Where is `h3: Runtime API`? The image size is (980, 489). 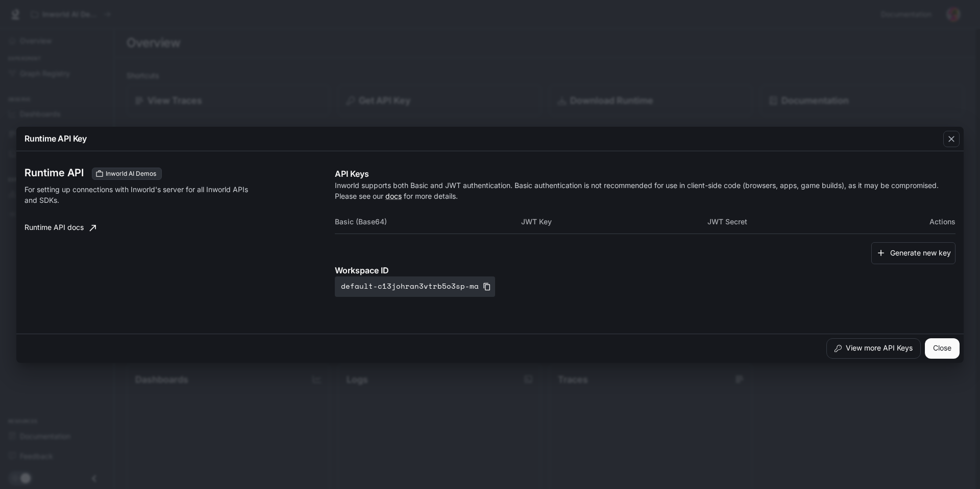 h3: Runtime API is located at coordinates (54, 173).